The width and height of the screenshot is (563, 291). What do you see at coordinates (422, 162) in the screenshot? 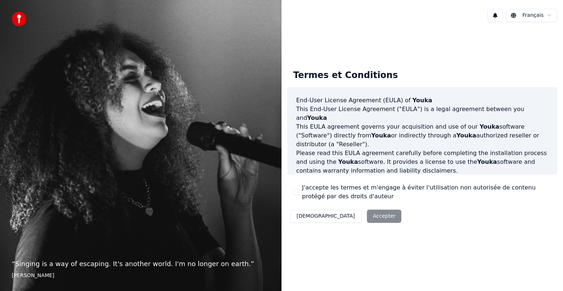
I see `p: Please read this EULA agreement carefully before completing the installation process and using th...` at bounding box center [422, 162].